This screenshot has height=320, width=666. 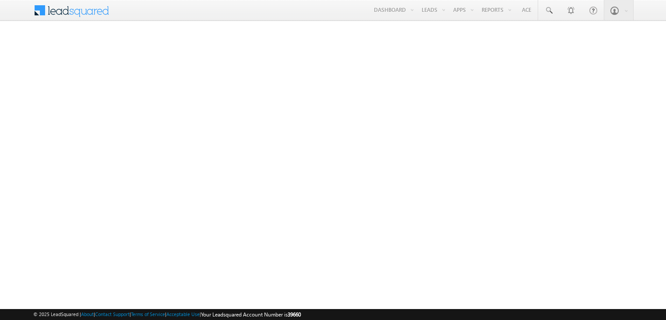 What do you see at coordinates (251, 314) in the screenshot?
I see `span: Your Leadsquared Account Number is` at bounding box center [251, 314].